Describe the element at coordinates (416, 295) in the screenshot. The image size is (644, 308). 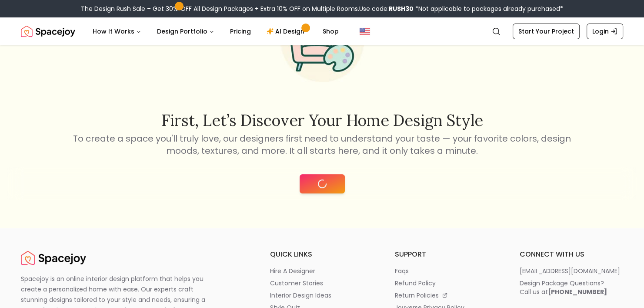
I see `p: return policies` at that location.